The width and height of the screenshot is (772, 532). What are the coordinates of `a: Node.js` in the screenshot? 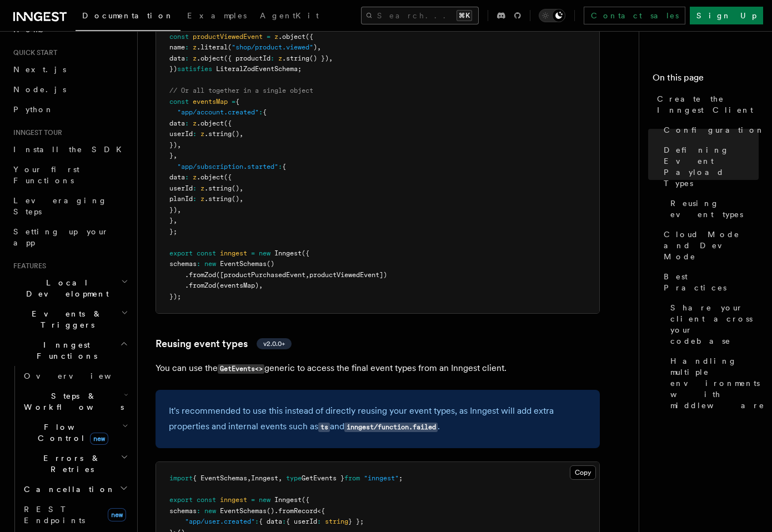 It's located at (69, 89).